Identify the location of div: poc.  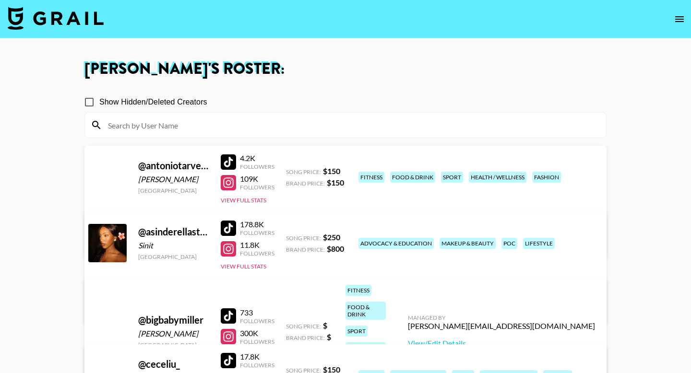
(509, 243).